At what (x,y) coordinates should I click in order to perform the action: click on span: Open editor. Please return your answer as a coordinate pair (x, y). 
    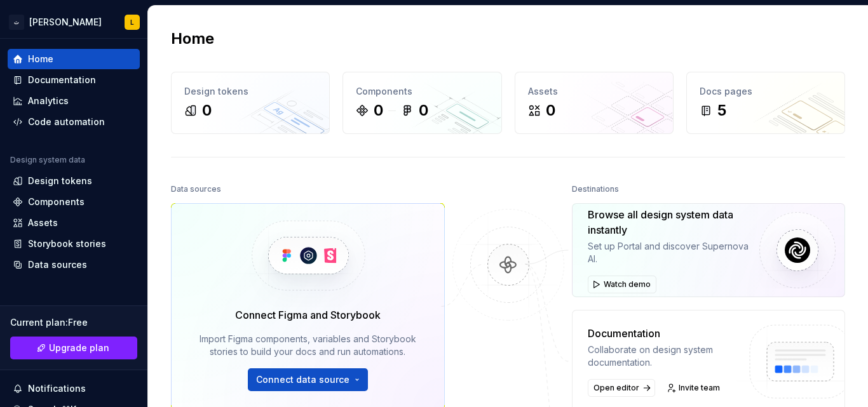
    Looking at the image, I should click on (616, 388).